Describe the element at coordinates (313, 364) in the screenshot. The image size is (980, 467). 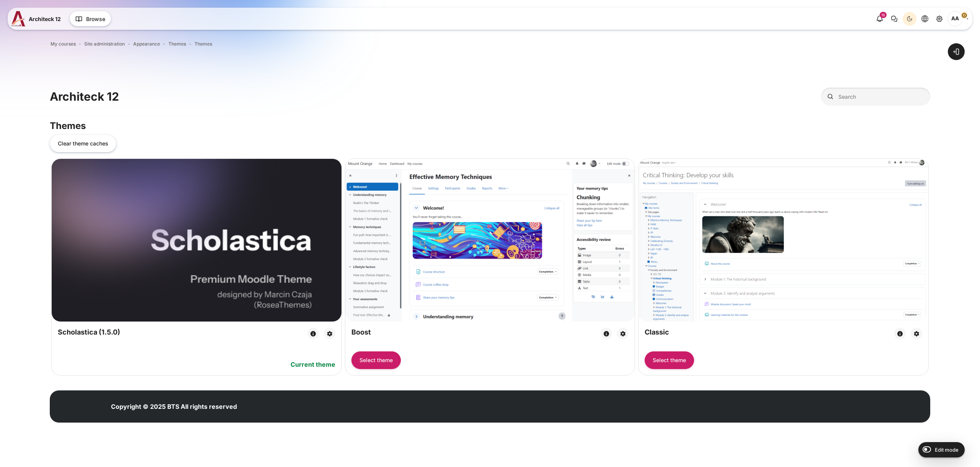
I see `span: Current theme` at that location.